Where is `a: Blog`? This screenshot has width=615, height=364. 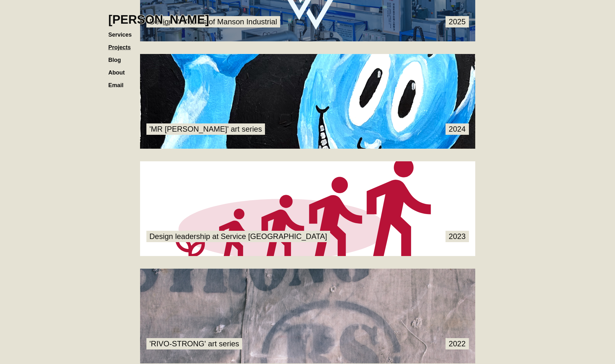 a: Blog is located at coordinates (118, 57).